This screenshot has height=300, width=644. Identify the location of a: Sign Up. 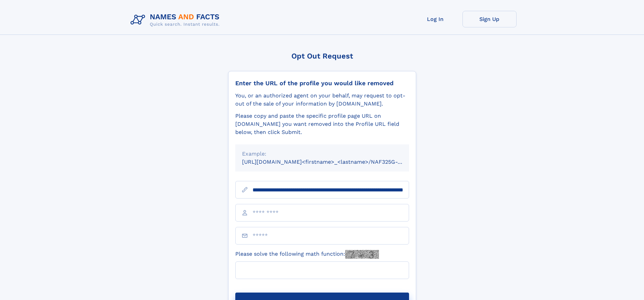
(490, 19).